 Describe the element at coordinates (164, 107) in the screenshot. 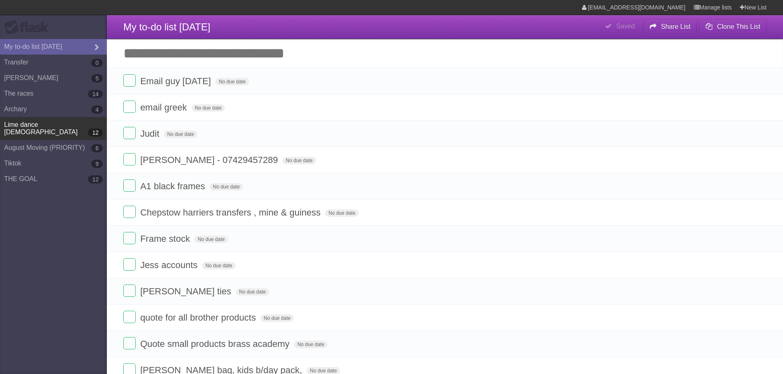

I see `span: email greek` at that location.